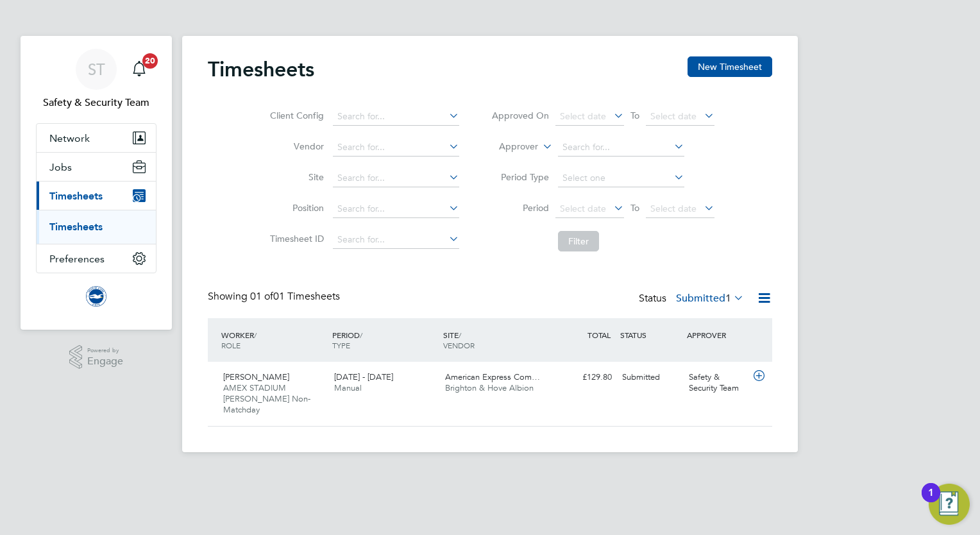 The height and width of the screenshot is (535, 980). Describe the element at coordinates (459, 346) in the screenshot. I see `span: VENDOR` at that location.